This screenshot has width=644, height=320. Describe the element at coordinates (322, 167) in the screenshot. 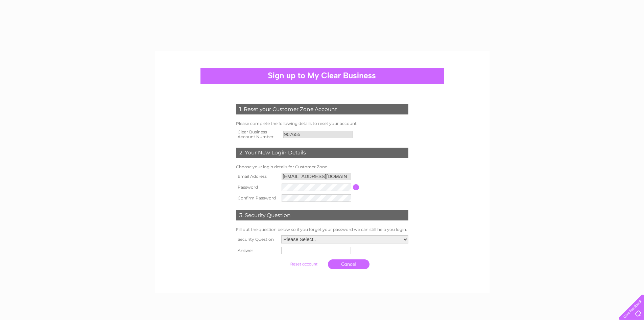

I see `td: Choose your login details for Customer Zone.` at that location.